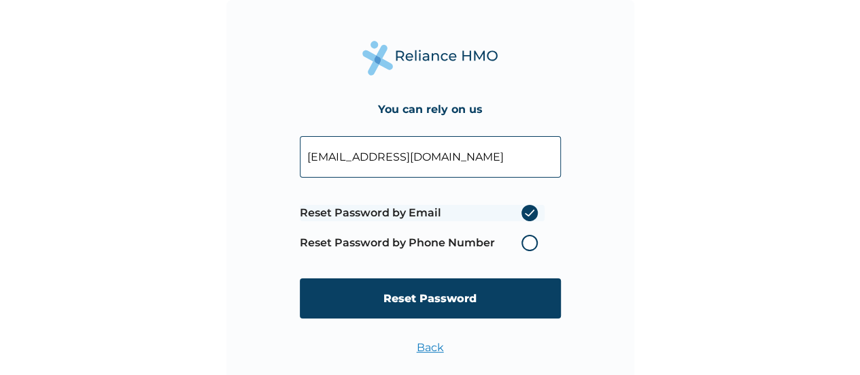  Describe the element at coordinates (430, 109) in the screenshot. I see `h4: You can rely on us` at that location.